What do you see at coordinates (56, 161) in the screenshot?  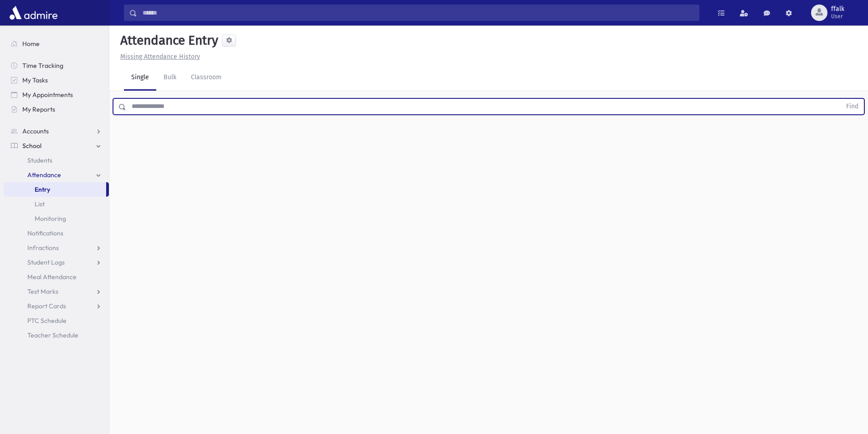 I see `a: Students` at bounding box center [56, 161].